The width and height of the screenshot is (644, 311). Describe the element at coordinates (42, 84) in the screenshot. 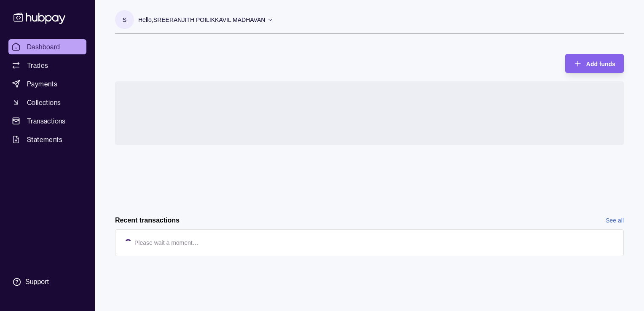

I see `span: Payments` at that location.